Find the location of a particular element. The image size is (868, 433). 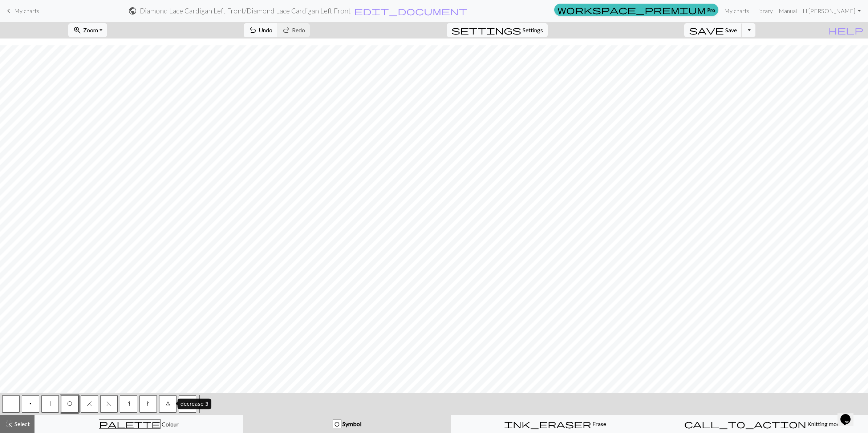

span: workspace_premium is located at coordinates (632, 10).